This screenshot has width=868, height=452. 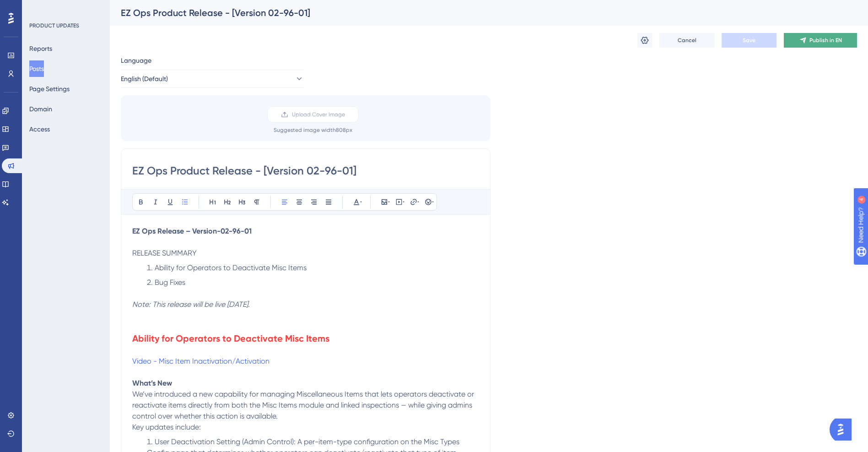 What do you see at coordinates (39, 8) in the screenshot?
I see `span: Need Help?` at bounding box center [39, 8].